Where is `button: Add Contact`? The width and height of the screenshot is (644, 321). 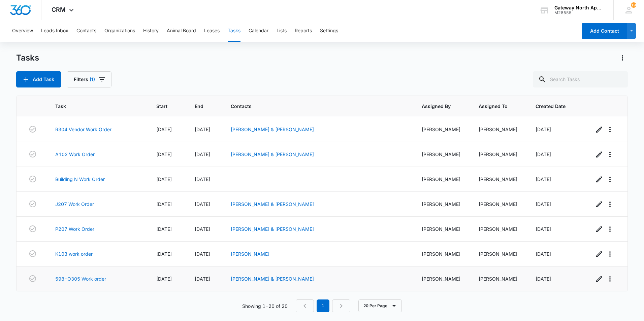
button: Add Contact is located at coordinates (604, 31).